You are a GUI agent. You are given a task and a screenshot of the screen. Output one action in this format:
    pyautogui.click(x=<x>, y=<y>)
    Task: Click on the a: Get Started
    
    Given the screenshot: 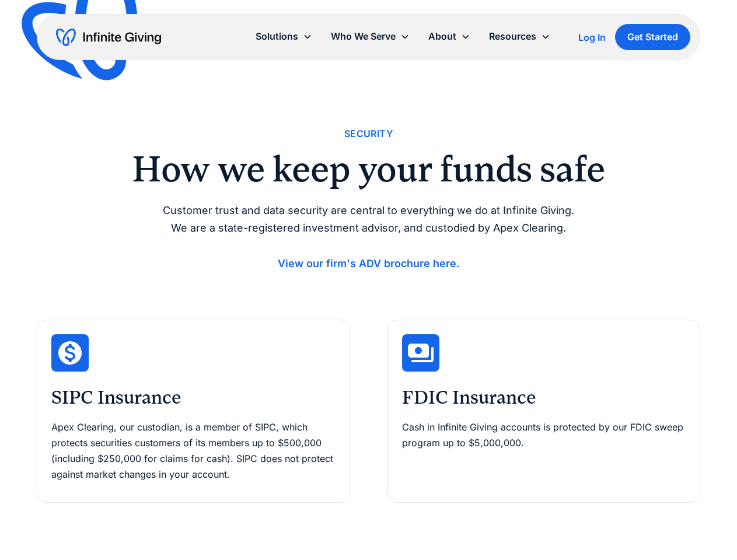 What is the action you would take?
    pyautogui.click(x=652, y=37)
    